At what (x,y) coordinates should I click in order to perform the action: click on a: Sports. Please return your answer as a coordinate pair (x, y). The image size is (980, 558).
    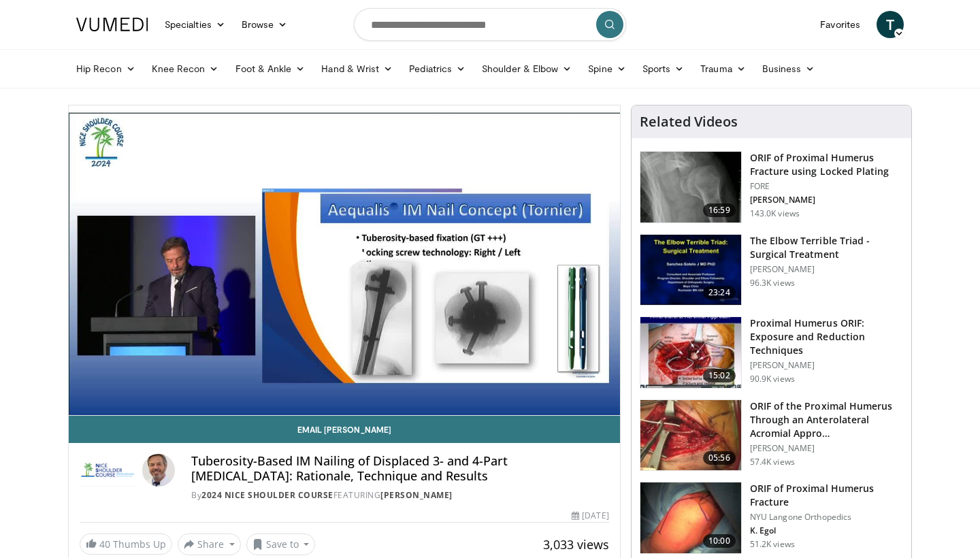
    Looking at the image, I should click on (664, 69).